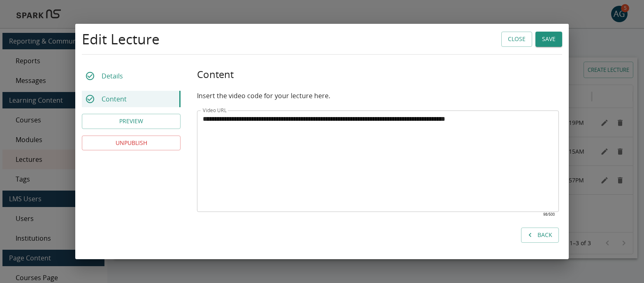 This screenshot has width=644, height=283. What do you see at coordinates (378, 74) in the screenshot?
I see `h5: Content` at bounding box center [378, 74].